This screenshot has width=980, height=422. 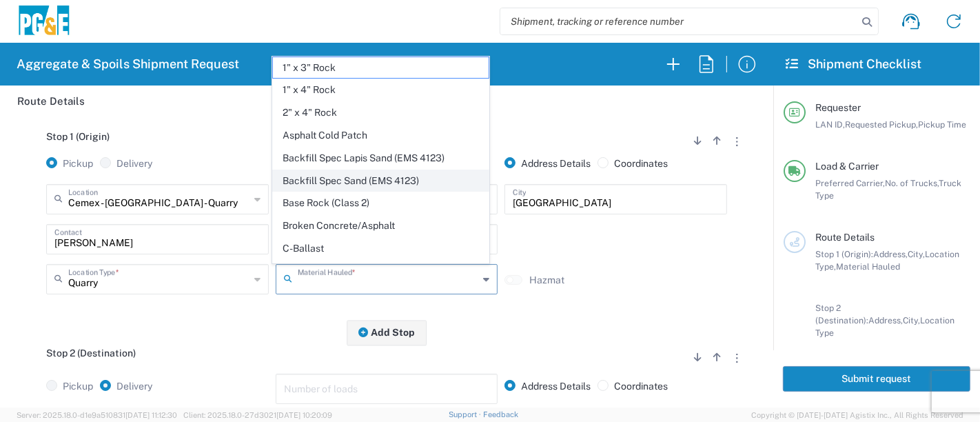 I want to click on span: Pickup Time, so click(x=943, y=124).